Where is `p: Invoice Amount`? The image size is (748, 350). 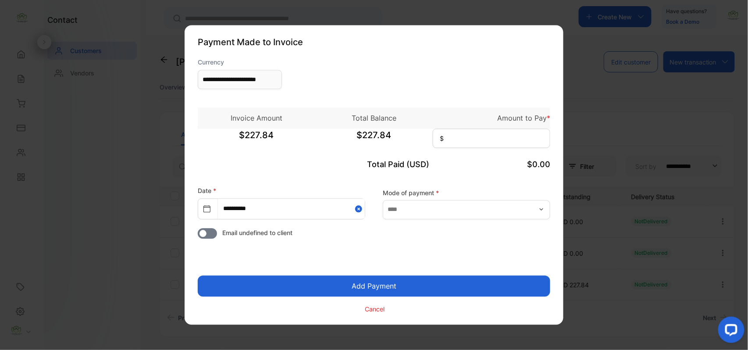
p: Invoice Amount is located at coordinates (257, 118).